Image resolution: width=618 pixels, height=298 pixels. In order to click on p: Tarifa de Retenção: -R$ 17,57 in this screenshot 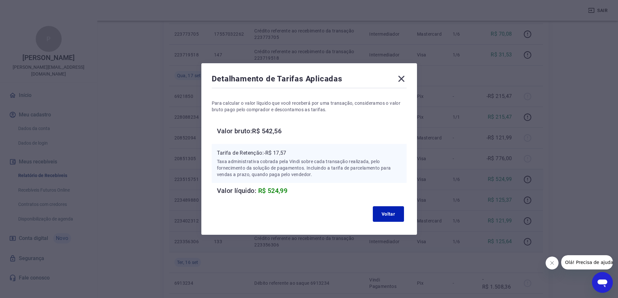, I will do `click(309, 153)`.